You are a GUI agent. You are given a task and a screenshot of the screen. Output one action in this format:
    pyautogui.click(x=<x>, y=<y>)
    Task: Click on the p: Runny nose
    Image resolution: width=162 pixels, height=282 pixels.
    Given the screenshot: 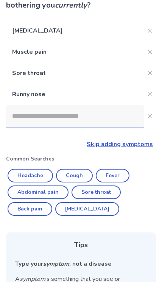 What is the action you would take?
    pyautogui.click(x=75, y=94)
    